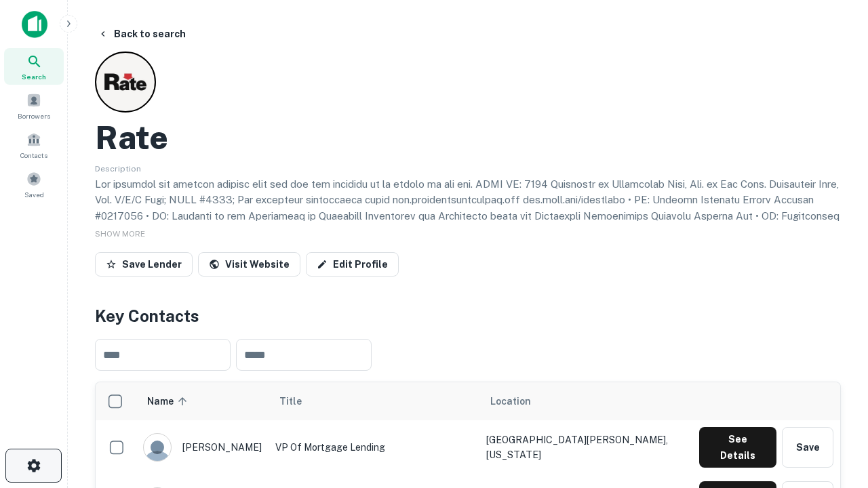 The height and width of the screenshot is (488, 868). What do you see at coordinates (299, 402) in the screenshot?
I see `span: Title` at bounding box center [299, 402].